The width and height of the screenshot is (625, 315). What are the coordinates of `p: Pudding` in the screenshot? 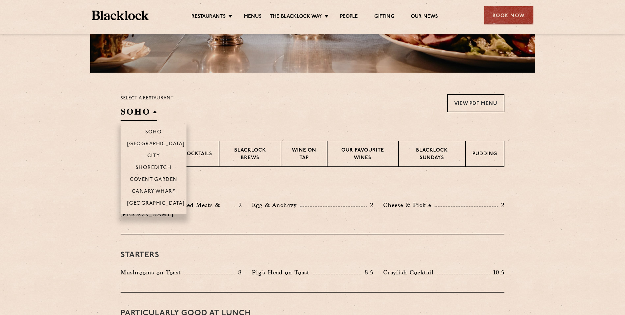 It's located at (485, 154).